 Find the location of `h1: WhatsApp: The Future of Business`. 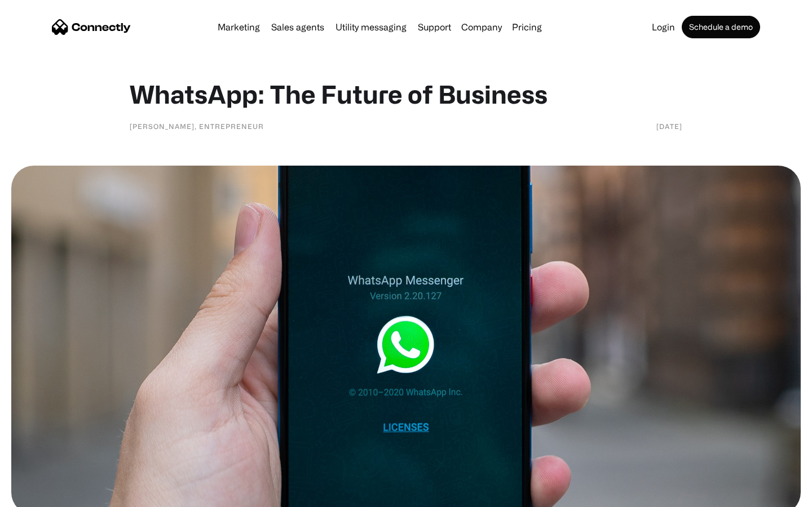

h1: WhatsApp: The Future of Business is located at coordinates (406, 94).